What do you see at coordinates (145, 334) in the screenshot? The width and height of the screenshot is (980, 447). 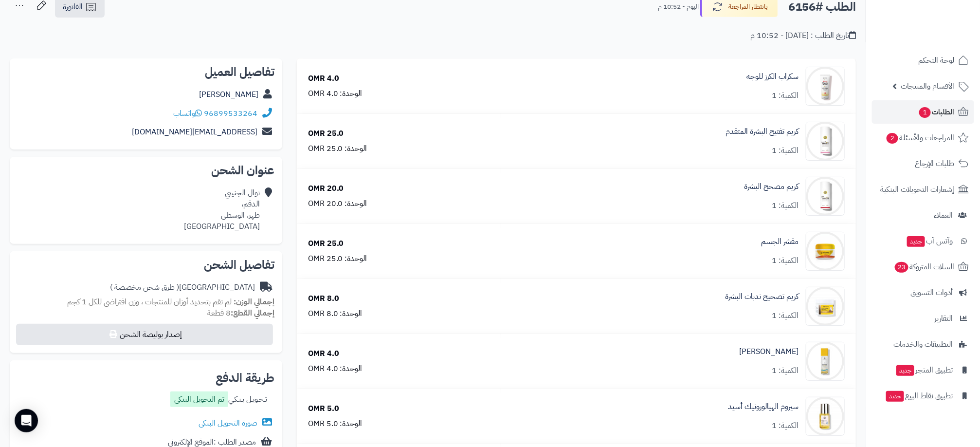 I see `button: إصدار بوليصة الشحن` at bounding box center [145, 334].